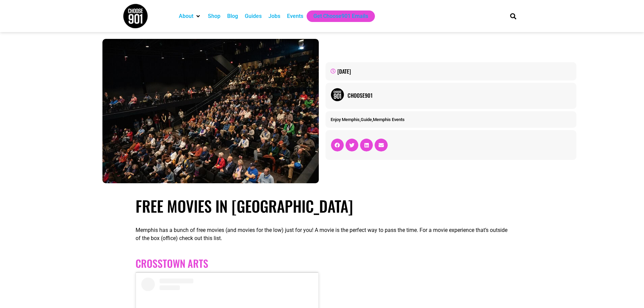 The height and width of the screenshot is (308, 644). Describe the element at coordinates (345, 120) in the screenshot. I see `a: Enjoy Memphis` at that location.